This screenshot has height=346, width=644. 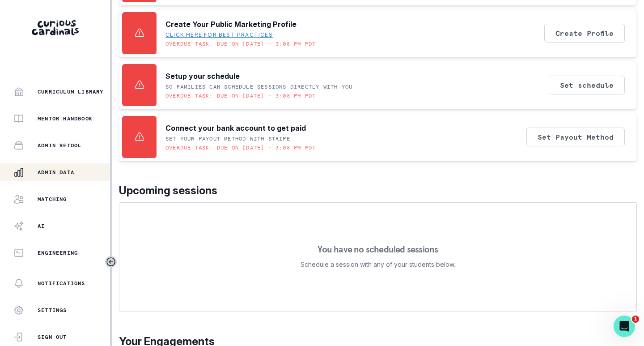 I want to click on p: Admin Data, so click(x=56, y=172).